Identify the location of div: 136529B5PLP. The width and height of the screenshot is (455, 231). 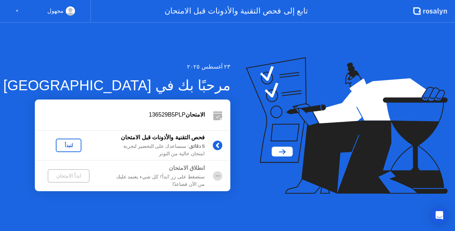
(120, 115).